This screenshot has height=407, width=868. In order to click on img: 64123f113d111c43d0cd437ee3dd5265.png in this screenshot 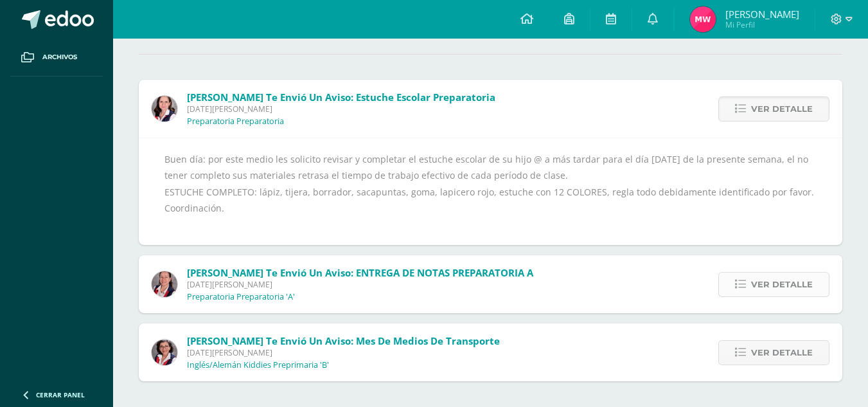, I will do `click(165, 109)`.